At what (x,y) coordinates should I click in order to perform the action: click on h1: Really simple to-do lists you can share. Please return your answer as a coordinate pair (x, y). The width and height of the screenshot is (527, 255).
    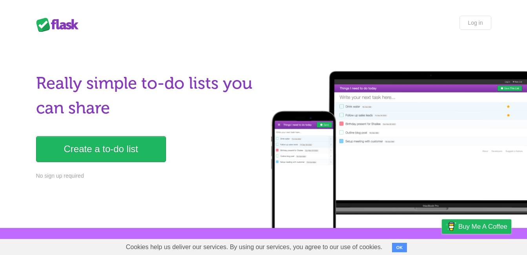
    Looking at the image, I should click on (148, 96).